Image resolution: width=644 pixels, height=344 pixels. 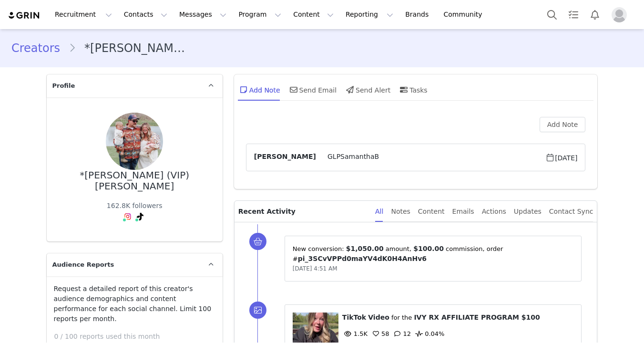 I want to click on a: Creators, so click(x=40, y=48).